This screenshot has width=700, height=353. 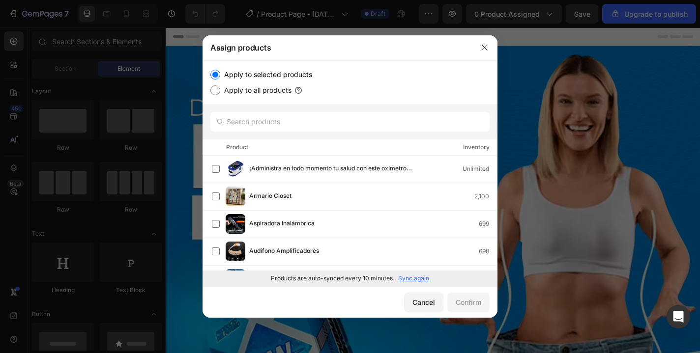 I want to click on button: Confirm, so click(x=468, y=303).